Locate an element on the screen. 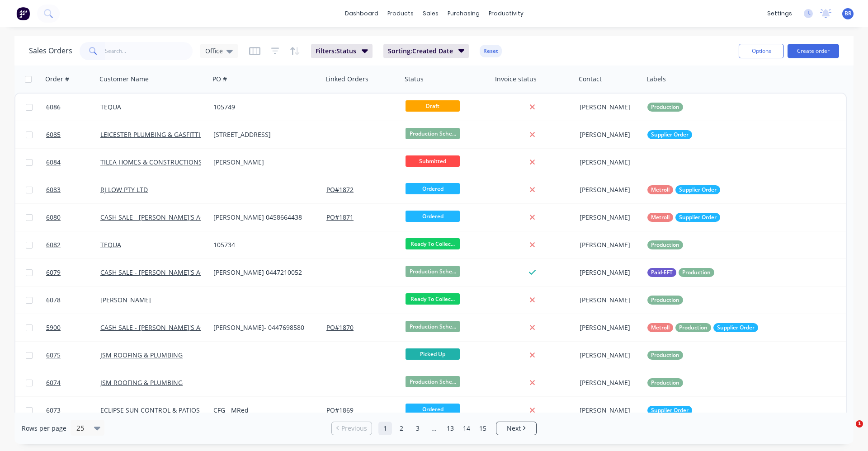 The width and height of the screenshot is (868, 451). a: 6079 is located at coordinates (73, 272).